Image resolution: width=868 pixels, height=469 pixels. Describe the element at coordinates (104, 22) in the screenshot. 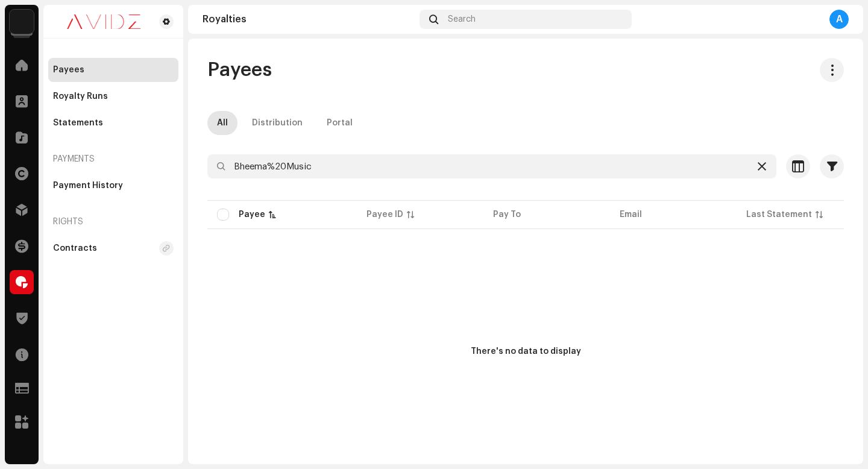

I see `img: 0c631eef-60b6-411a-a233-6856366a70de` at that location.